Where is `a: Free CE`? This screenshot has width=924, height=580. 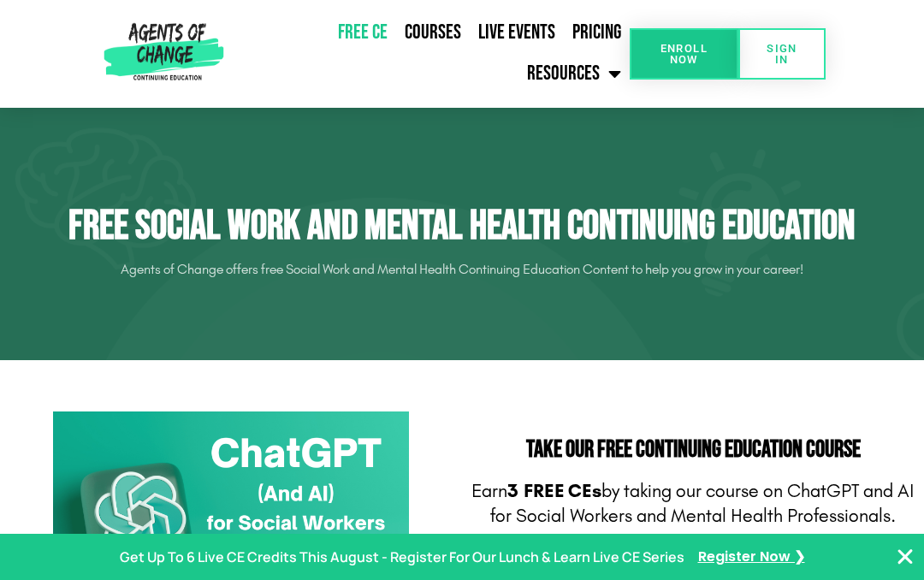 a: Free CE is located at coordinates (362, 32).